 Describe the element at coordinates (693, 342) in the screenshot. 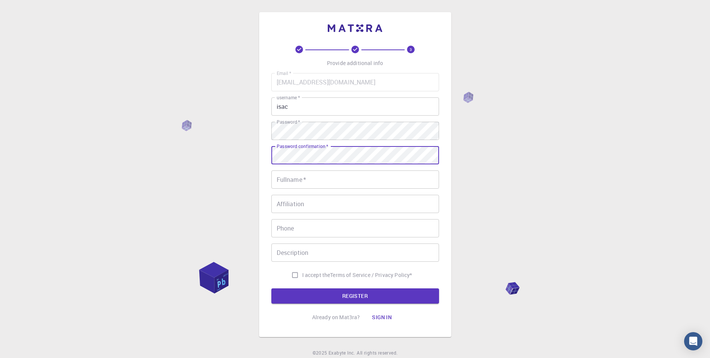

I see `div: Open Intercom Messenger` at that location.